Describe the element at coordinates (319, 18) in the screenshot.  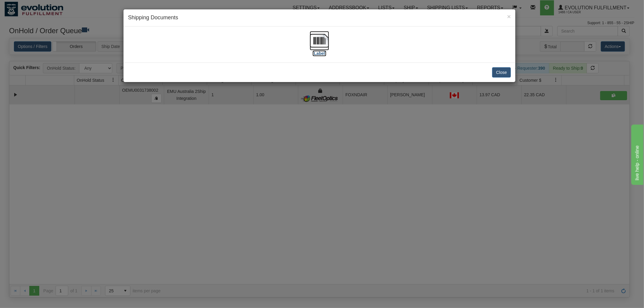
I see `h4: Shipping Documents` at that location.